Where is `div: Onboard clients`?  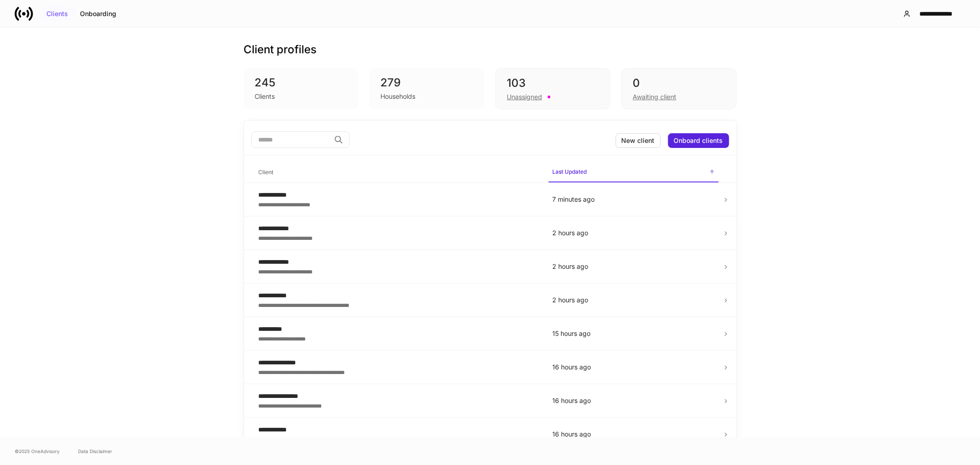
div: Onboard clients is located at coordinates (698, 140).